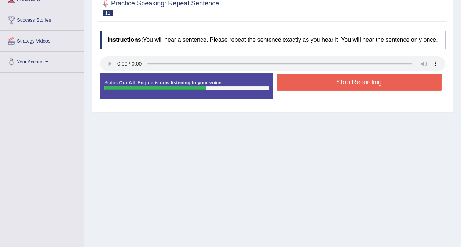  I want to click on strong: Our A.I. Engine is now listening to your voice., so click(170, 82).